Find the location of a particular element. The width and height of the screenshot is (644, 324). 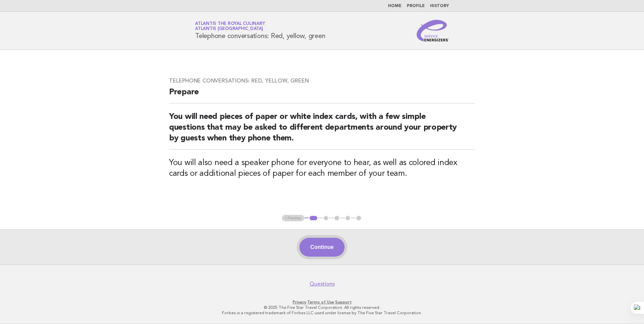

h2: Prepare is located at coordinates (322, 95).